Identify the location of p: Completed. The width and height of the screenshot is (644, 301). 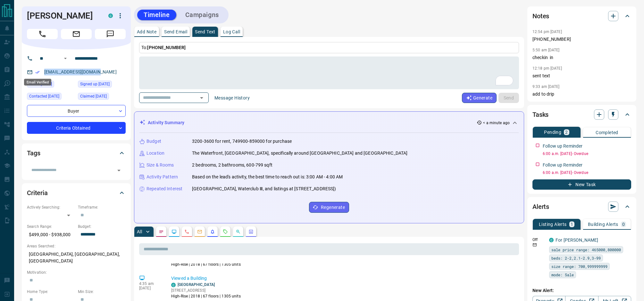
(607, 133).